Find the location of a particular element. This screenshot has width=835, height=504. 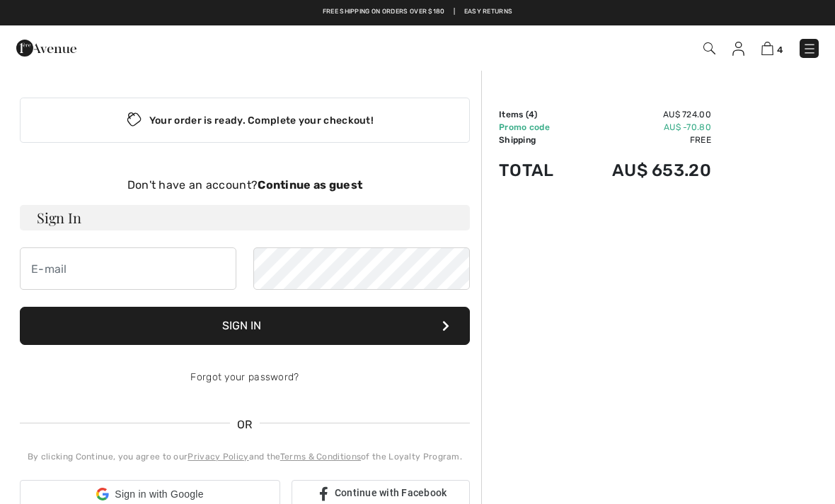

div: Don't have an account? is located at coordinates (245, 185).